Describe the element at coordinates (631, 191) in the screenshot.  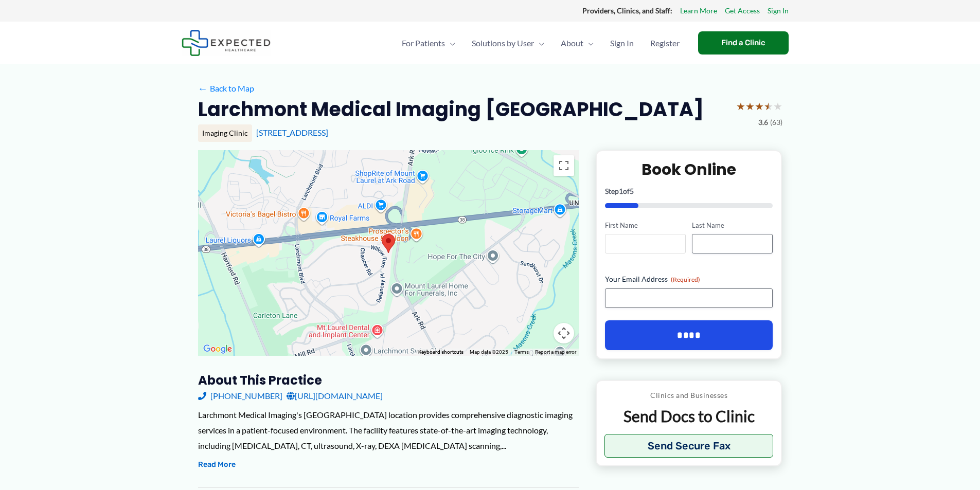
I see `span: 5` at that location.